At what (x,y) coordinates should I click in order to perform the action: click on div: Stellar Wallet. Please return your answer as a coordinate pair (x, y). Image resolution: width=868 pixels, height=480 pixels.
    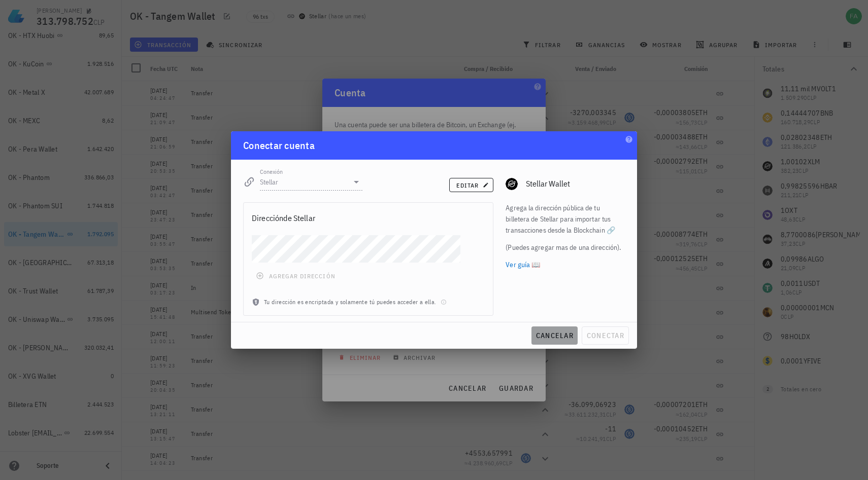
    Looking at the image, I should click on (575, 184).